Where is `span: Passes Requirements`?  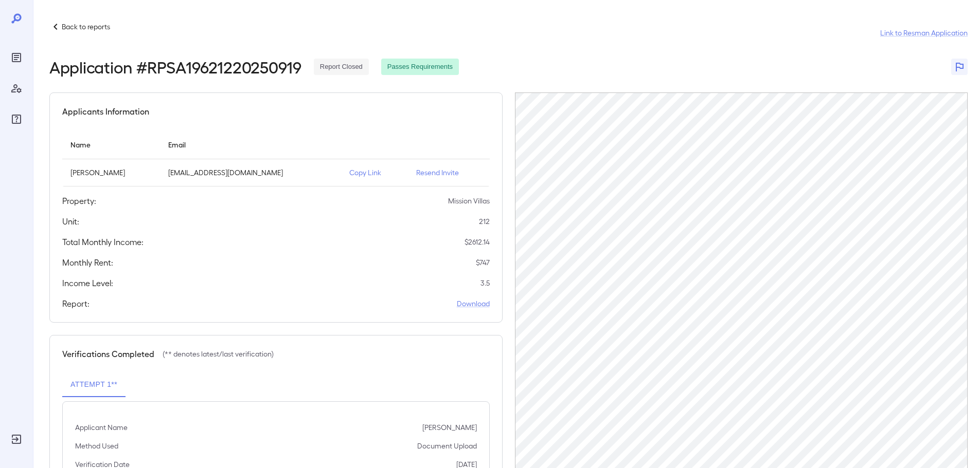
span: Passes Requirements is located at coordinates (420, 67).